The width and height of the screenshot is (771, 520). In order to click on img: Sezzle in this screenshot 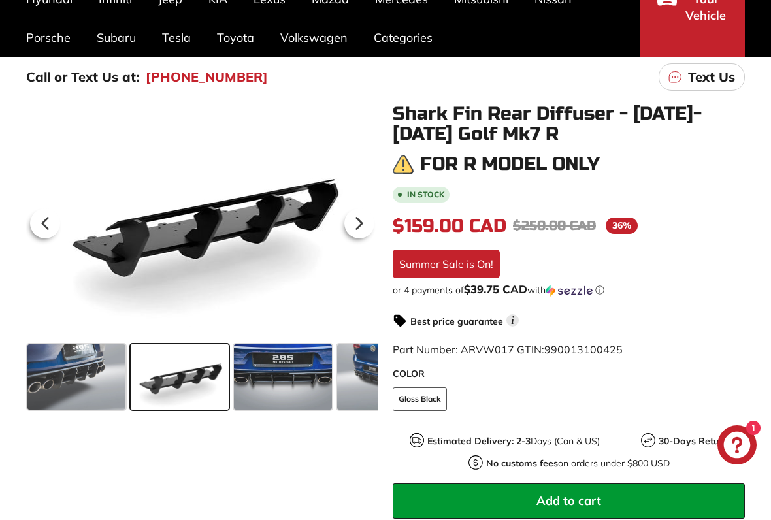, I will do `click(569, 291)`.